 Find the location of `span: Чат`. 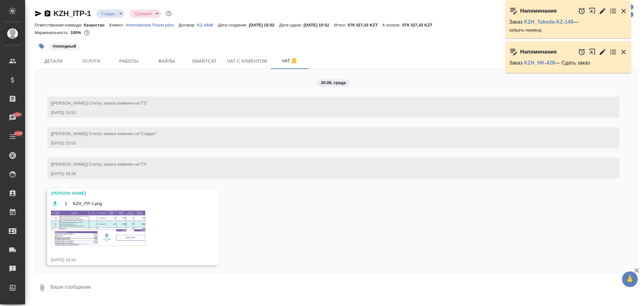

span: Чат is located at coordinates (289, 61).